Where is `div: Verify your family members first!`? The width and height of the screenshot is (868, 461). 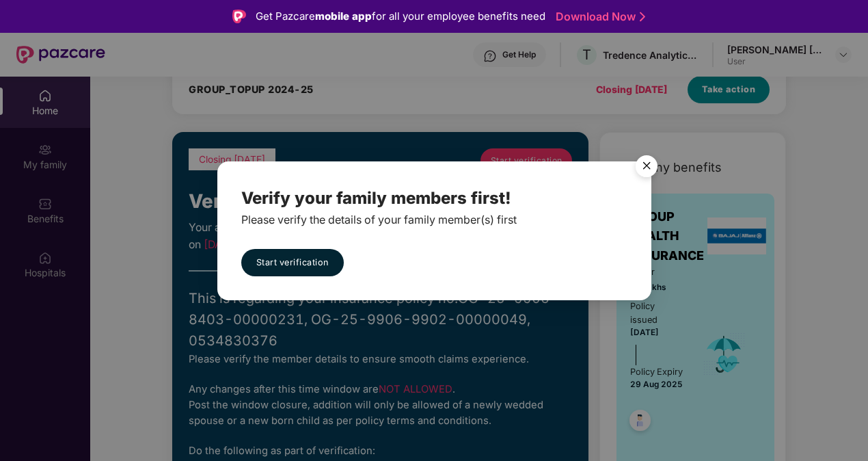 div: Verify your family members first! is located at coordinates (434, 199).